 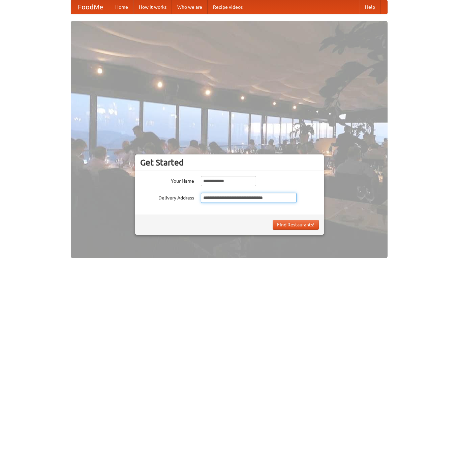 What do you see at coordinates (167, 180) in the screenshot?
I see `label: Your Name` at bounding box center [167, 180].